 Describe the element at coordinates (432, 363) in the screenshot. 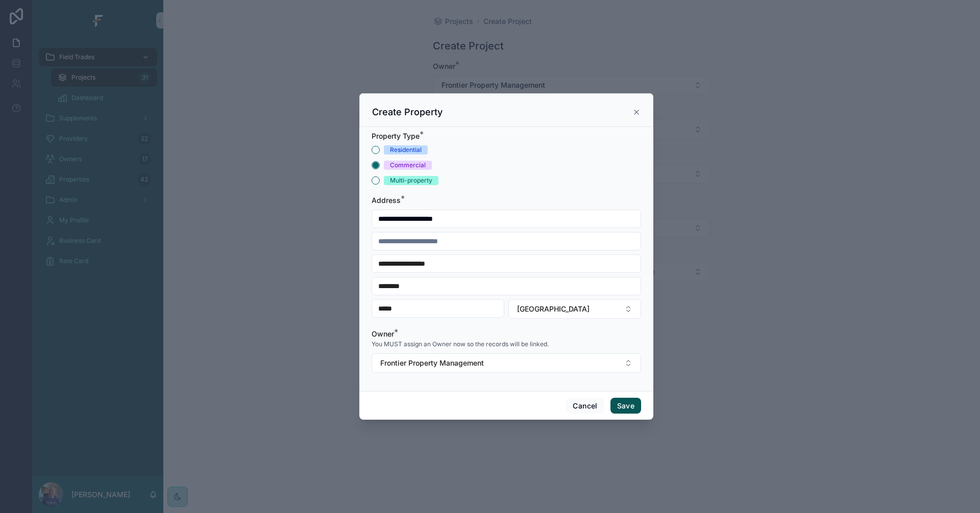

I see `span: Frontier Property Management` at that location.